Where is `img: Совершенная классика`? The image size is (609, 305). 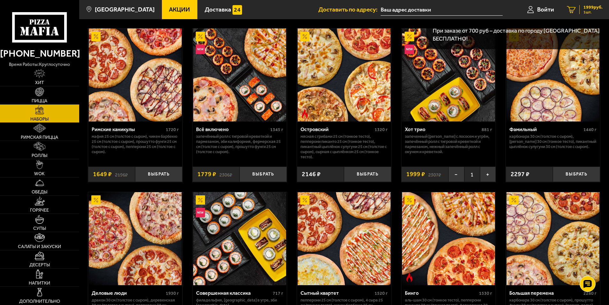 img: Совершенная классика is located at coordinates (240, 238).